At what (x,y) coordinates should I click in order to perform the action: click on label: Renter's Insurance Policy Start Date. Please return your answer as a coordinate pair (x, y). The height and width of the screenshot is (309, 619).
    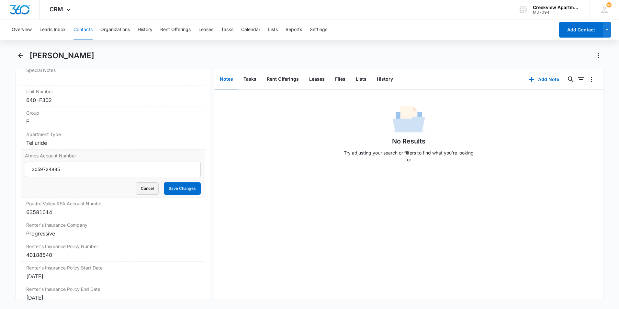
    Looking at the image, I should click on (113, 268).